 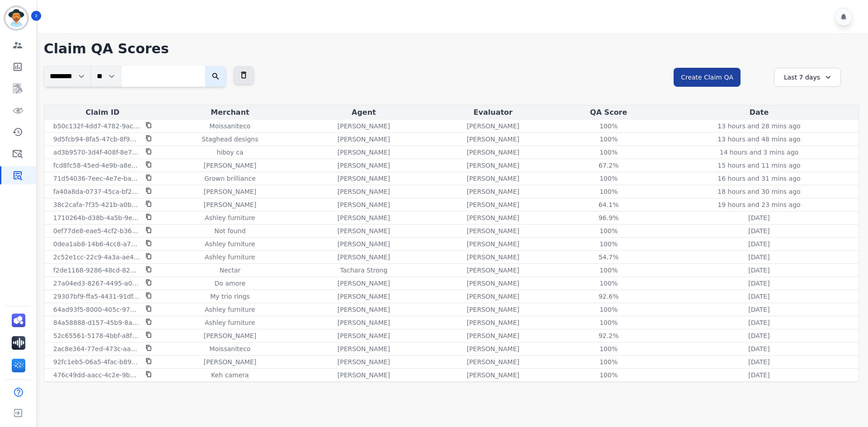 I want to click on p: Grown brilliance, so click(x=230, y=178).